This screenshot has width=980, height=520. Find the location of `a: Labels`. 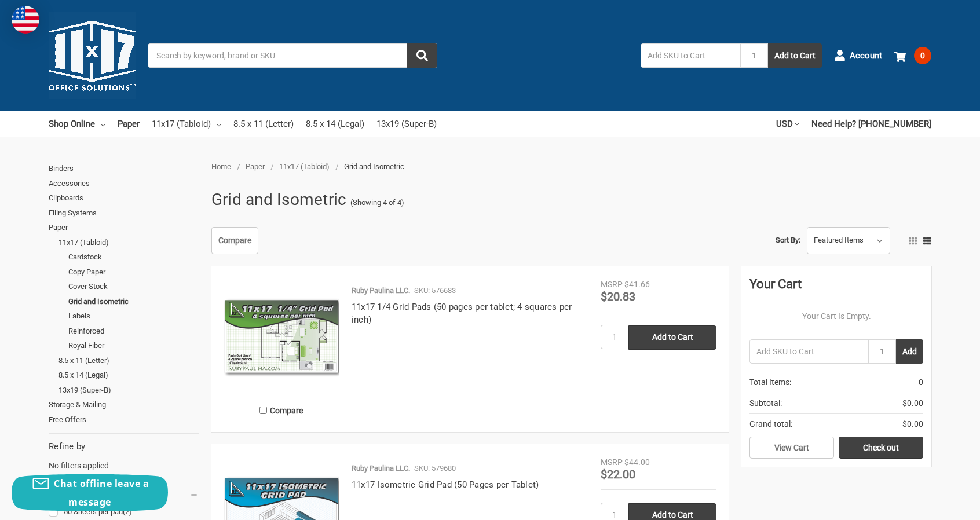

a: Labels is located at coordinates (134, 316).